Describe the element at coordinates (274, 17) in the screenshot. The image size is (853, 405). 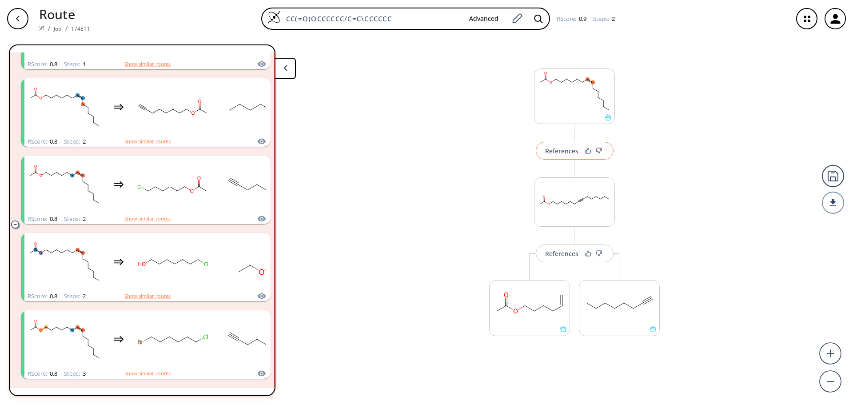
I see `img: Logo Spaya` at that location.